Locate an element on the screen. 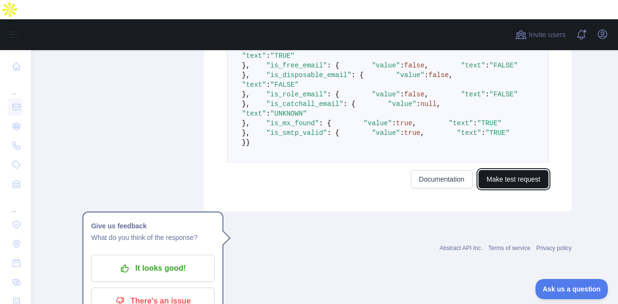  a: Privacy policy is located at coordinates (553, 248).